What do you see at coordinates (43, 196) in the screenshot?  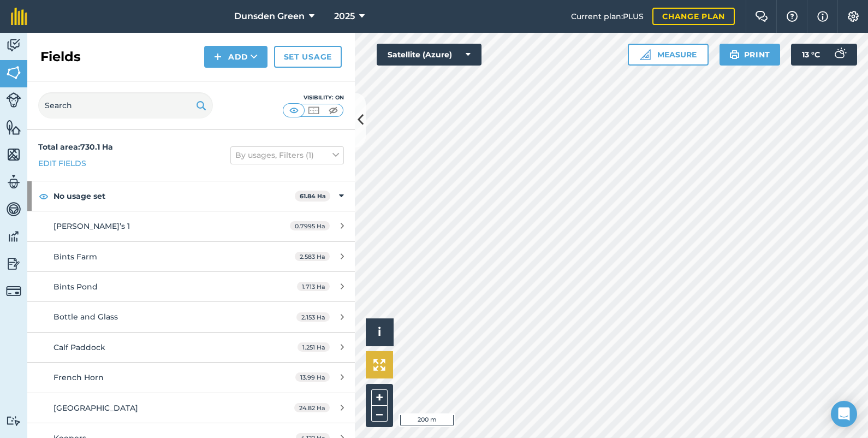 I see `img: svg+xml;base64,PHN2ZyB4bWxucz0iaHR0cDovL3d3dy53My5vcmcvMjAwMC9zdmciIHdpZHRoPSIxOCIgaGVpZ2h0PSIyNC...` at bounding box center [43, 196].